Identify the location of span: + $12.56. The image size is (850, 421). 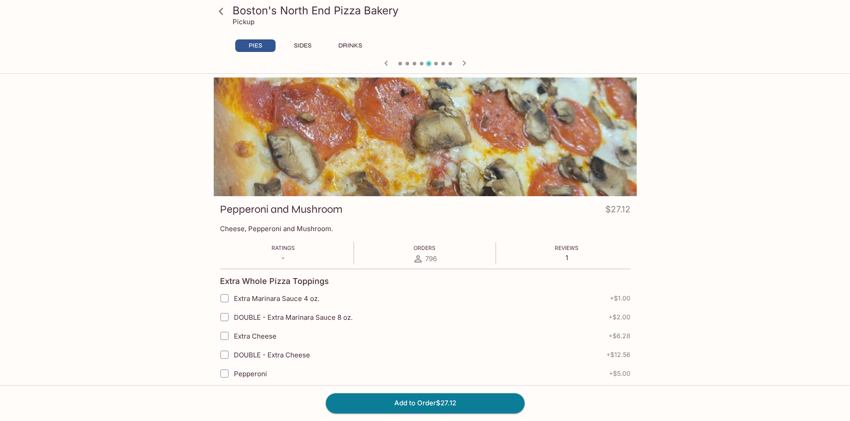
(618, 355).